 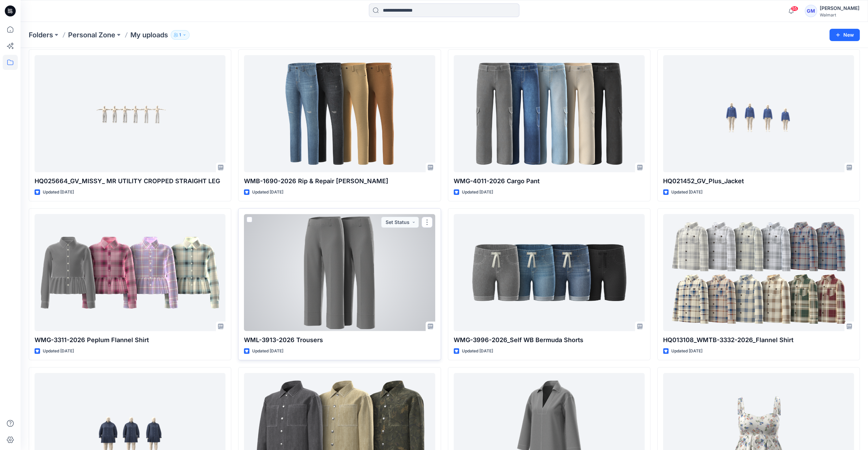 What do you see at coordinates (759, 272) in the screenshot?
I see `a: HQ013108_WMTB-3332-2026_Flannel Shirt` at bounding box center [759, 272].